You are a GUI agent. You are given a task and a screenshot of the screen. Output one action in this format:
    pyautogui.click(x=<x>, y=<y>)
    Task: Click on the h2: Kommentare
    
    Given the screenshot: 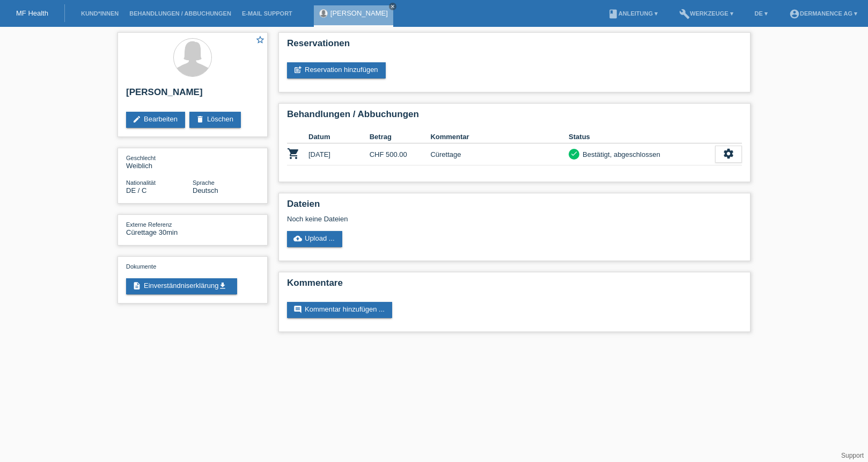 What is the action you would take?
    pyautogui.click(x=514, y=285)
    